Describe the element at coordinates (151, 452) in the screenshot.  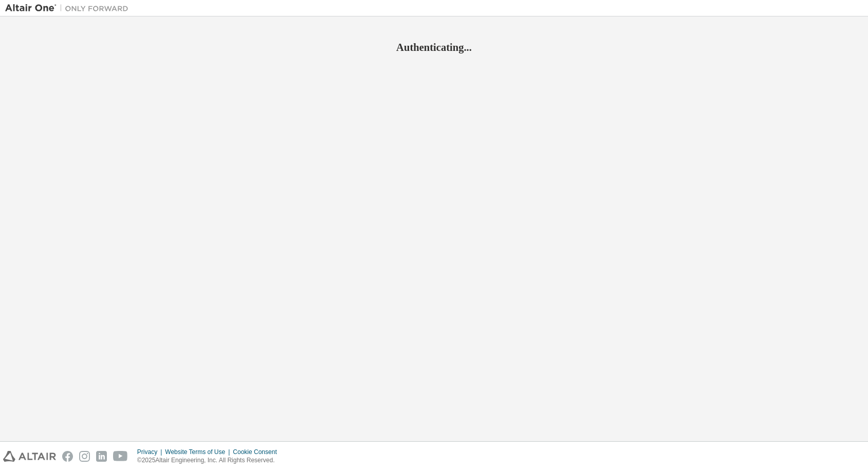
I see `div: Privacy` at that location.